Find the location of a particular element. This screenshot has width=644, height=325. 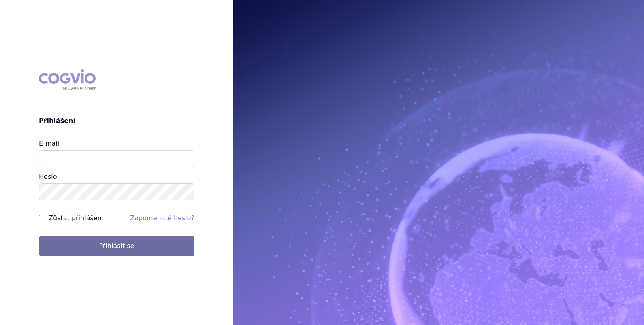

button: Přihlásit se is located at coordinates (117, 246).